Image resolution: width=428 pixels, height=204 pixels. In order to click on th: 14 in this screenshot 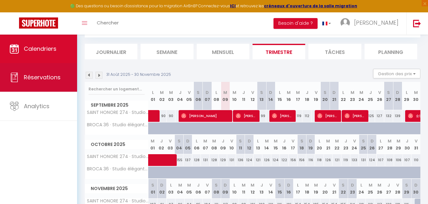, I will do `click(270, 188)`.